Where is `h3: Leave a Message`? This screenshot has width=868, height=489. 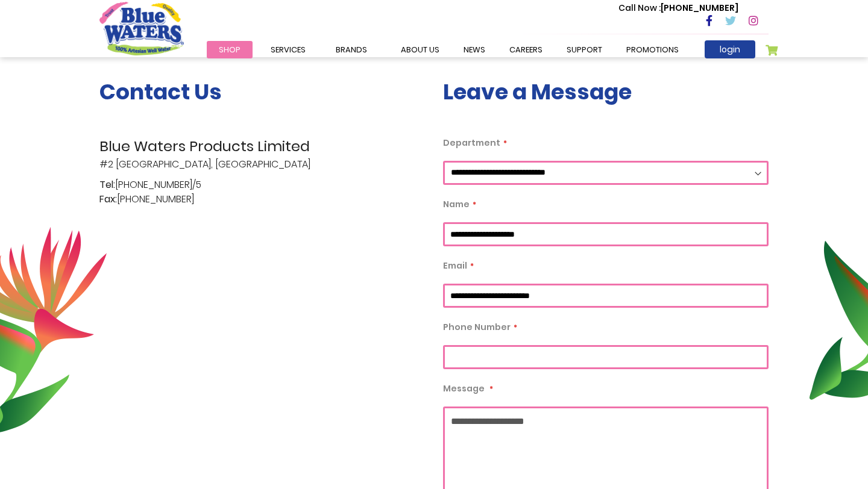
h3: Leave a Message is located at coordinates (606, 92).